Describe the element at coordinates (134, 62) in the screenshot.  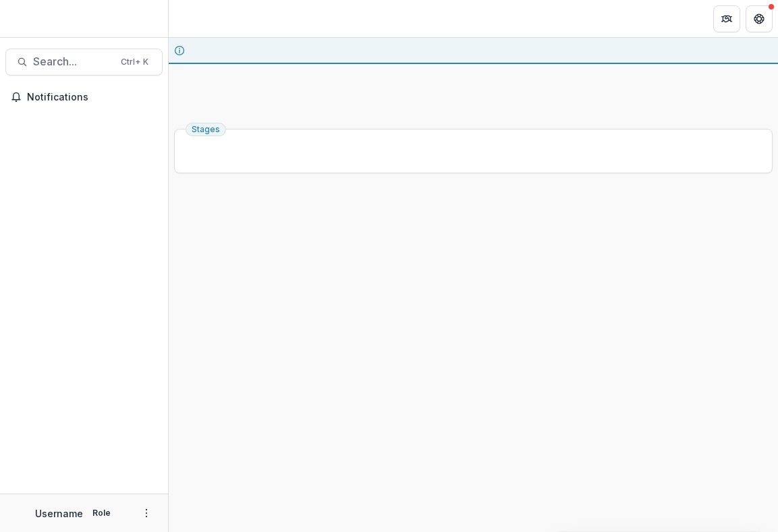
I see `div: Ctrl + K` at that location.